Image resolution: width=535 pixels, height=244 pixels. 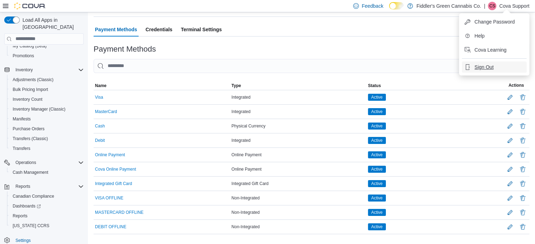 What do you see at coordinates (298, 97) in the screenshot?
I see `div: Integrated` at bounding box center [298, 97].